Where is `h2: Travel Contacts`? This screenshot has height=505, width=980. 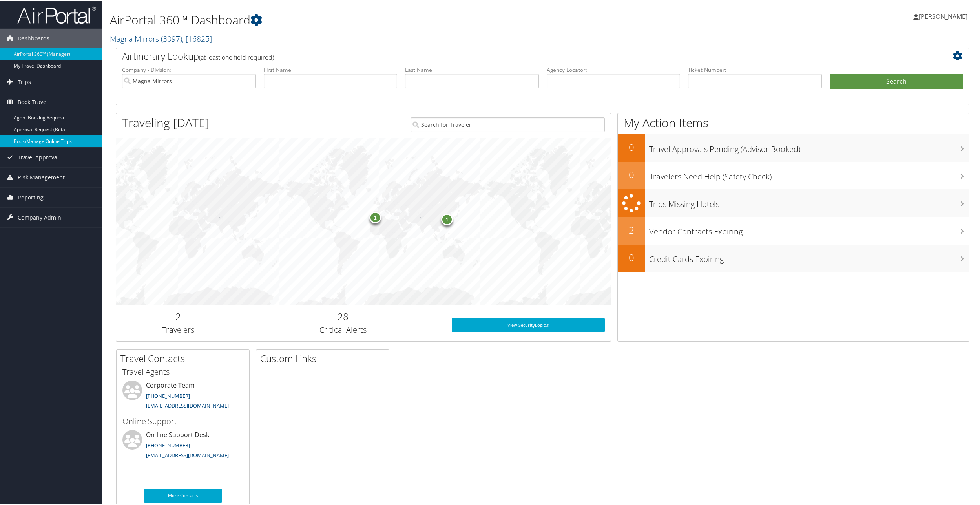 h2: Travel Contacts is located at coordinates (185, 357).